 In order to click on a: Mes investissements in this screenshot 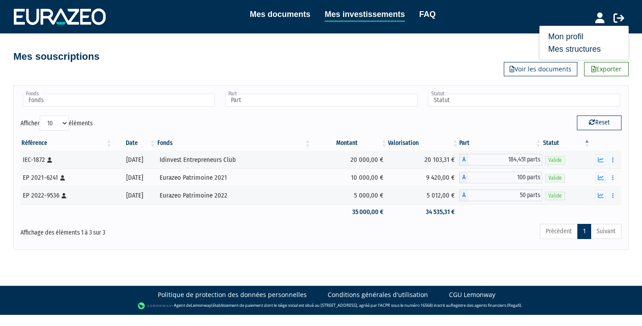, I will do `click(365, 15)`.